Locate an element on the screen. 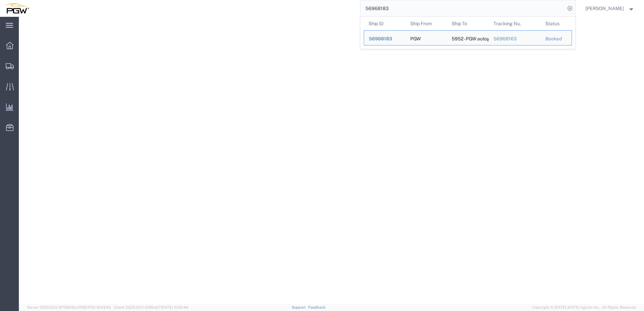 Image resolution: width=644 pixels, height=311 pixels. span: Christopher Martin is located at coordinates (605, 8).